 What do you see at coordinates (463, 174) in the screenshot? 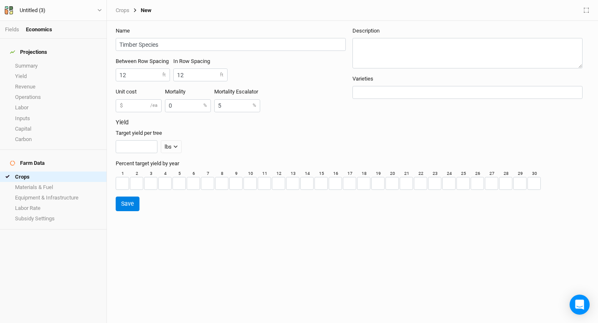
I see `label: 25` at bounding box center [463, 174].